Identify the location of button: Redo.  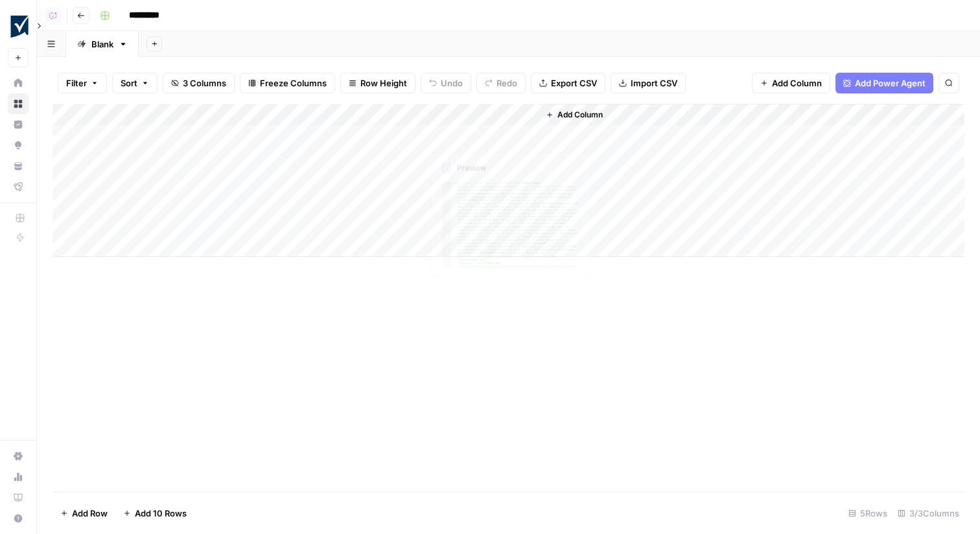
(501, 83).